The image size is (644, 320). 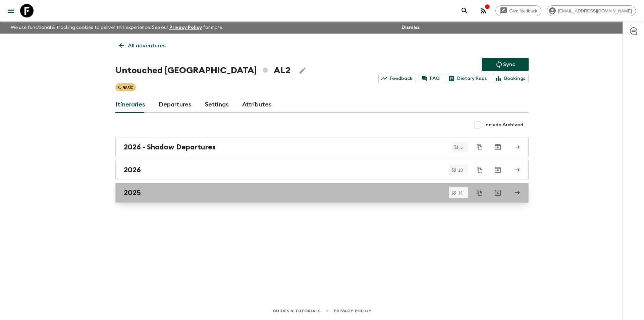 I want to click on a: Attributes, so click(x=257, y=105).